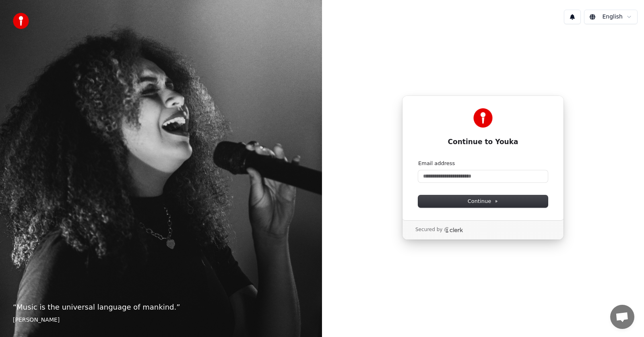 The image size is (644, 337). What do you see at coordinates (483, 202) in the screenshot?
I see `span: Continue` at bounding box center [483, 202].